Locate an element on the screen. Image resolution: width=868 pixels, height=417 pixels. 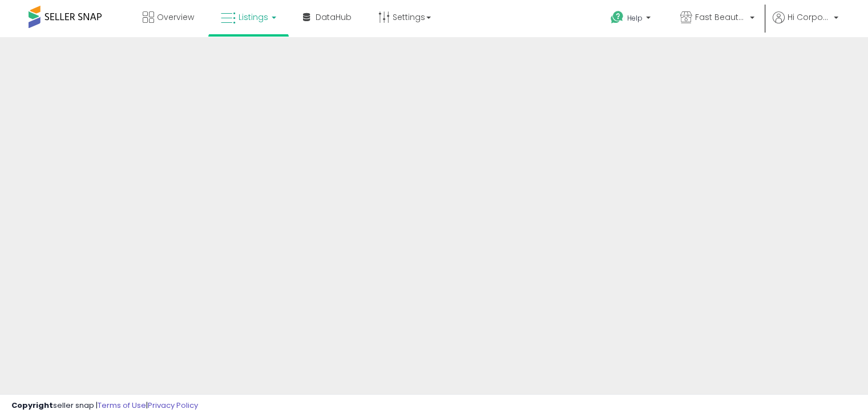
a: Hi Corporate is located at coordinates (805, 24).